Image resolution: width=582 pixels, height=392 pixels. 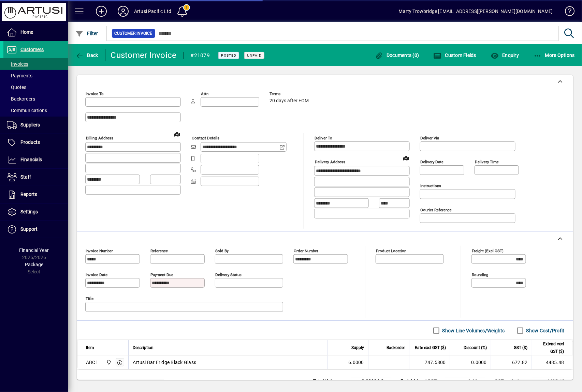 I want to click on span: Documents (0), so click(x=397, y=55).